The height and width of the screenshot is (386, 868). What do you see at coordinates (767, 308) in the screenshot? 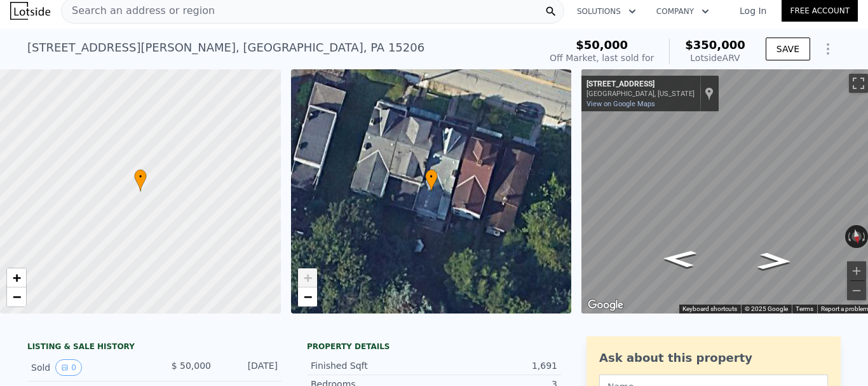
I see `span: © 2025 Google` at bounding box center [767, 308].